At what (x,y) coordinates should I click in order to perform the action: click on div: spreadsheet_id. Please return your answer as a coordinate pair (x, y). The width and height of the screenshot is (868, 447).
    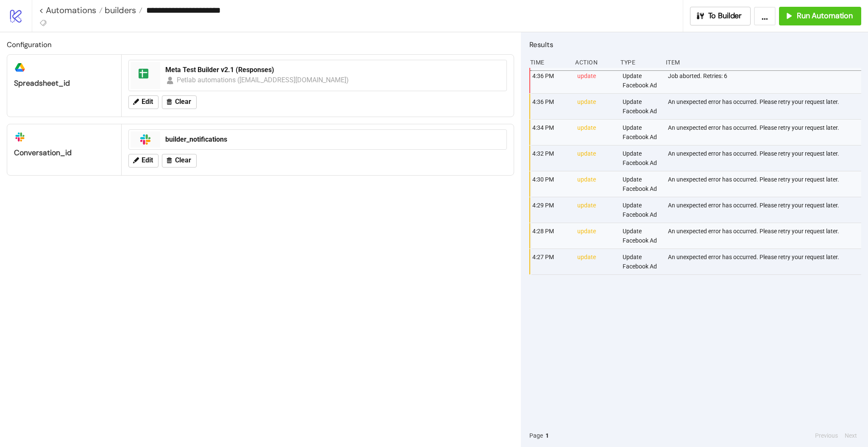
    Looking at the image, I should click on (64, 83).